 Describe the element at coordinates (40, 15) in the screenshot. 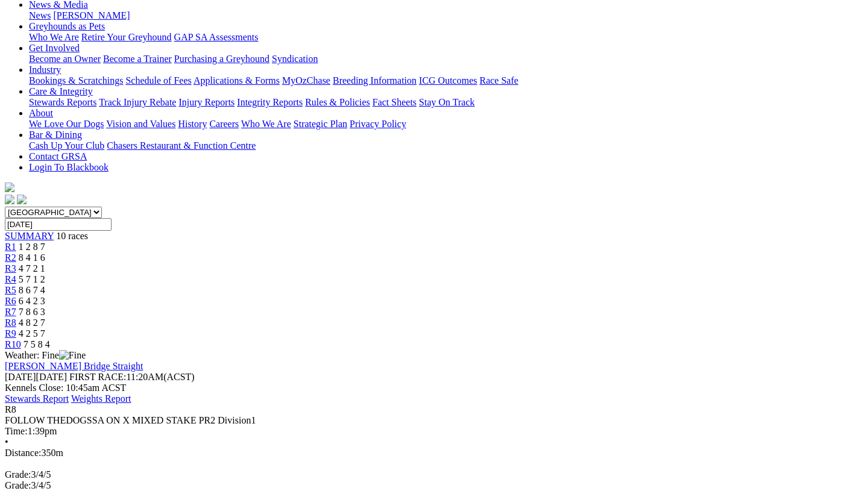

I see `a: News` at that location.